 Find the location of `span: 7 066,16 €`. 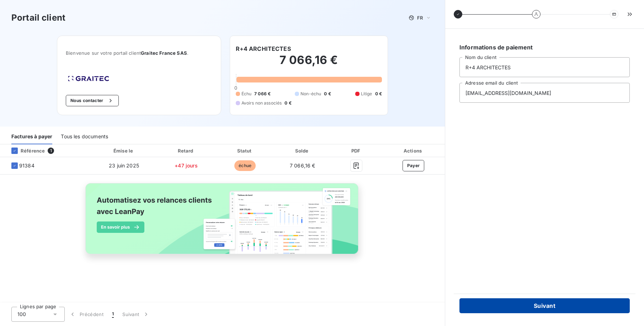

span: 7 066,16 € is located at coordinates (302, 165).